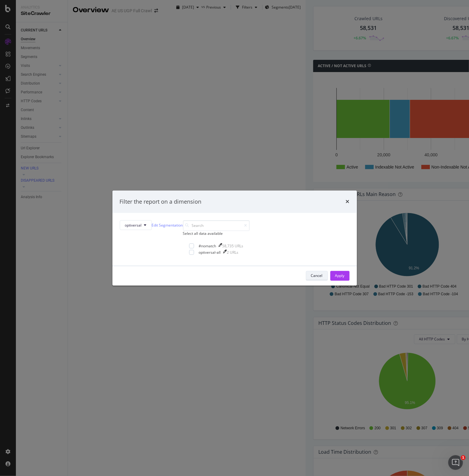 The height and width of the screenshot is (476, 469). I want to click on button: Apply, so click(340, 276).